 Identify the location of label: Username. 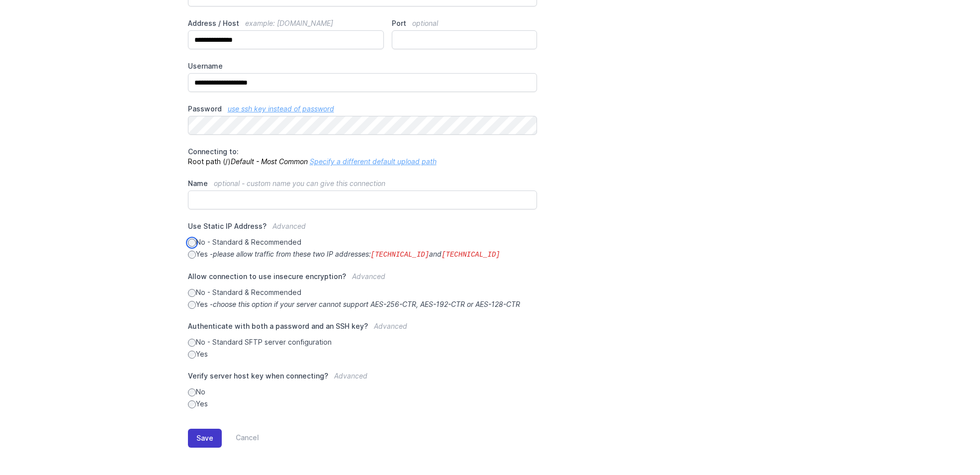
(362, 66).